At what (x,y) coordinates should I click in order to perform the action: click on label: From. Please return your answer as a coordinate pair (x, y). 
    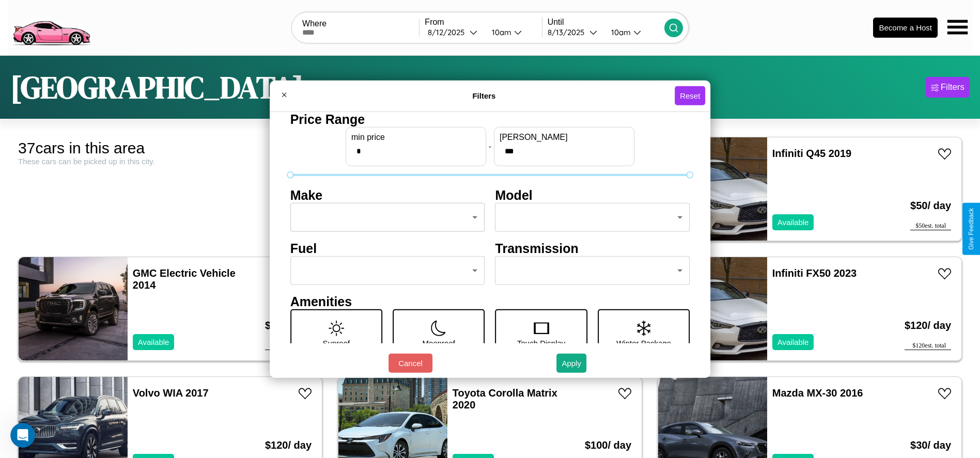
    Looking at the image, I should click on (483, 22).